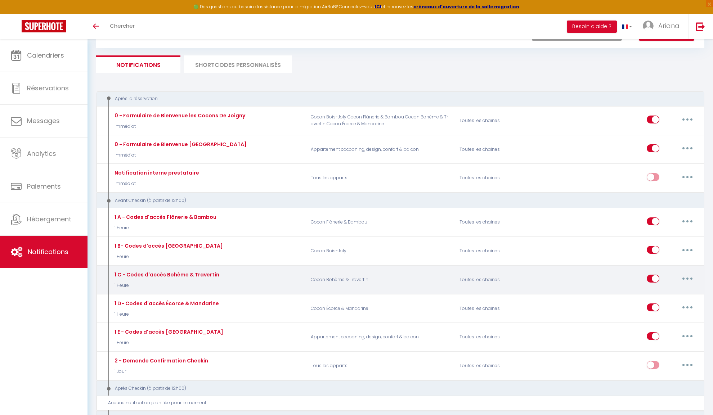  What do you see at coordinates (403, 403) in the screenshot?
I see `div: Aucune notification planifiée pour le moment.` at bounding box center [403, 403].